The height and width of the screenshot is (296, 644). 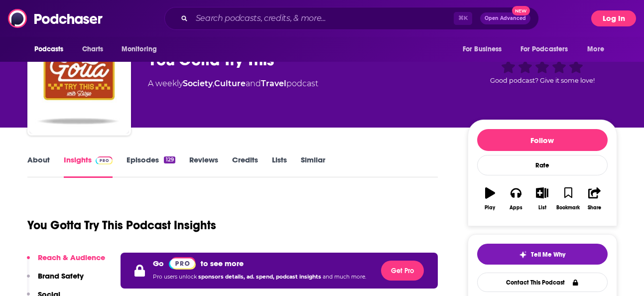 What do you see at coordinates (313, 166) in the screenshot?
I see `a: Similar` at bounding box center [313, 166].